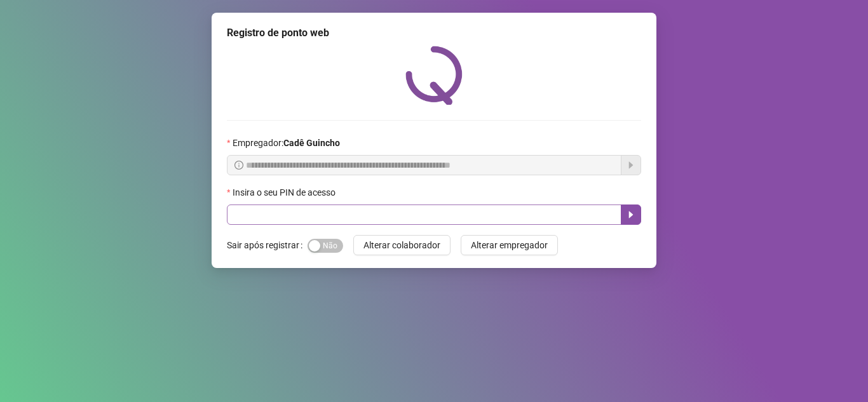 The image size is (868, 402). I want to click on label: Insira o seu PIN de acesso, so click(285, 193).